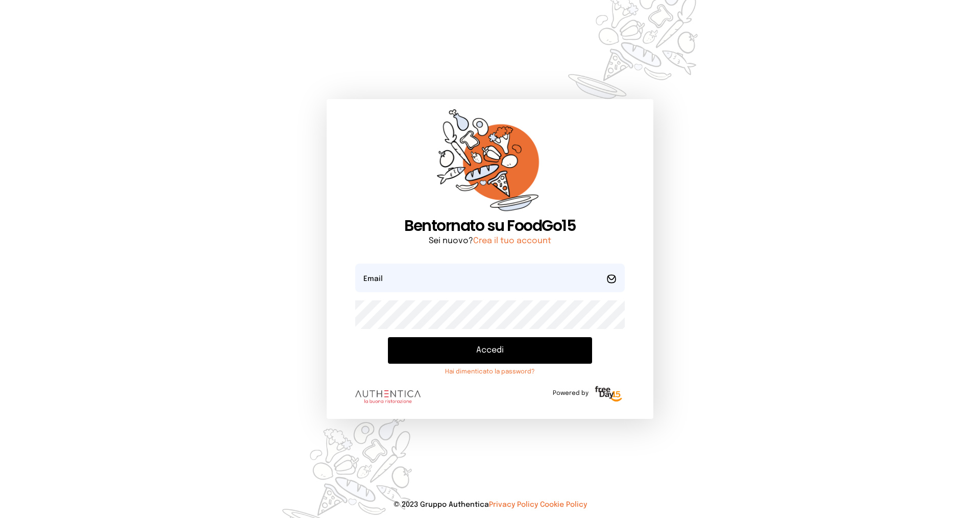 This screenshot has width=980, height=518. Describe the element at coordinates (490, 163) in the screenshot. I see `img: sticker-orange.65babaf.png` at that location.